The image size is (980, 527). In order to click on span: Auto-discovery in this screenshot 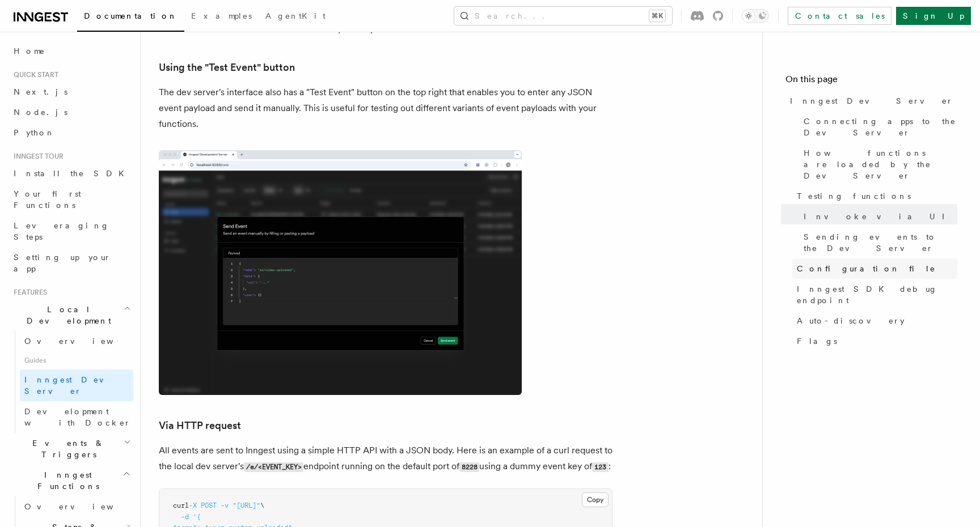, I will do `click(851, 321)`.